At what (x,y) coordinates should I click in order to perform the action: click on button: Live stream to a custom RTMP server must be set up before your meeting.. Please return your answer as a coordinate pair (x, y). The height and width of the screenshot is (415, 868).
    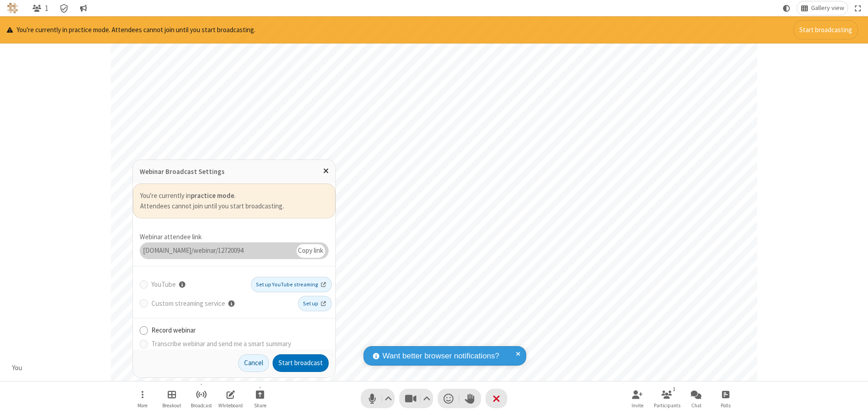
    Looking at the image, I should click on (231, 303).